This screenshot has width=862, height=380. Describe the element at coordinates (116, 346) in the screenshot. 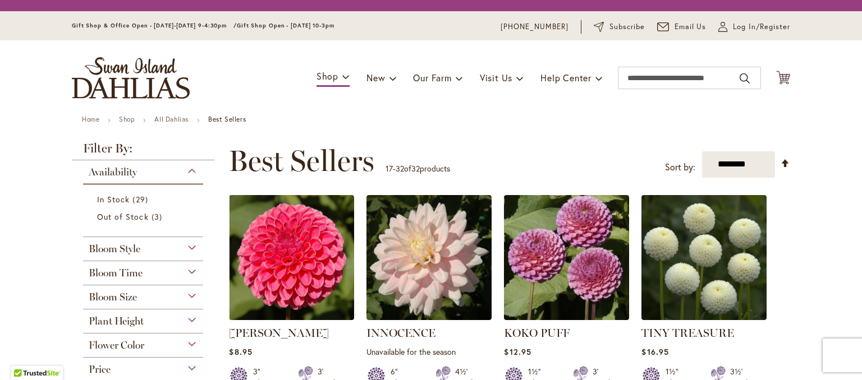

I see `span: Flower Color` at that location.